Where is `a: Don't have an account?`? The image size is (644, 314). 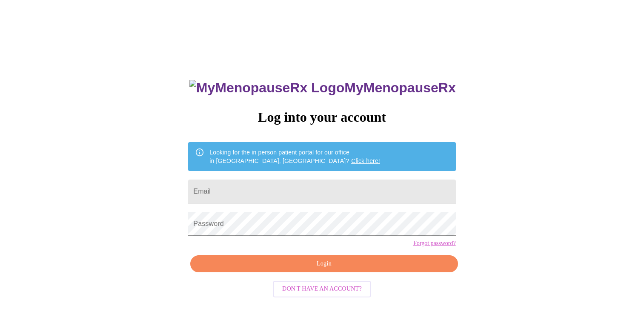
a: Don't have an account? is located at coordinates (322, 288).